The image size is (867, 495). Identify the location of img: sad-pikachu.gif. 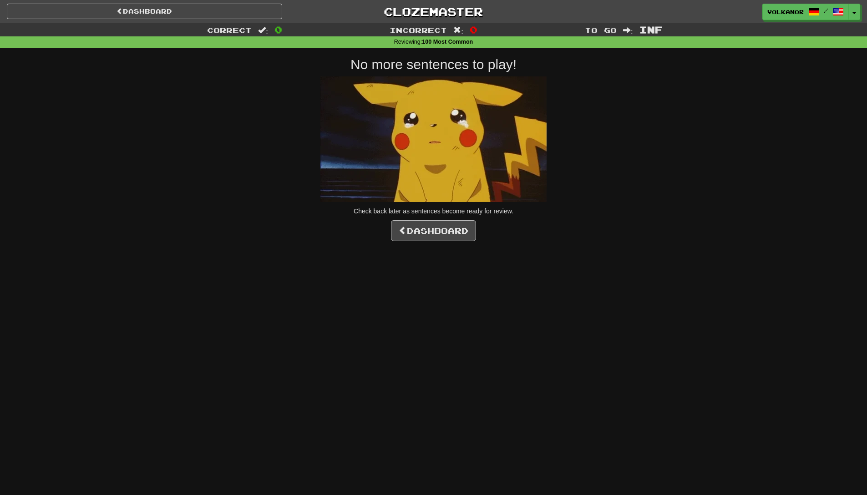
(433, 139).